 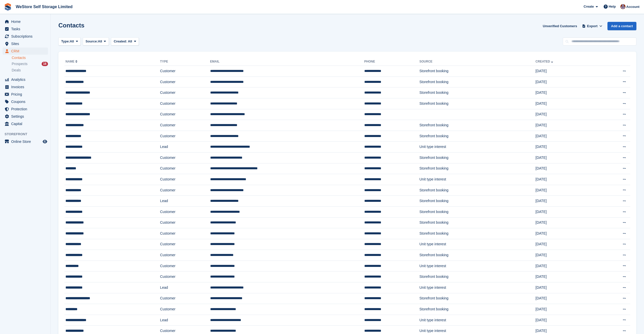 I want to click on a: Name, so click(x=72, y=61).